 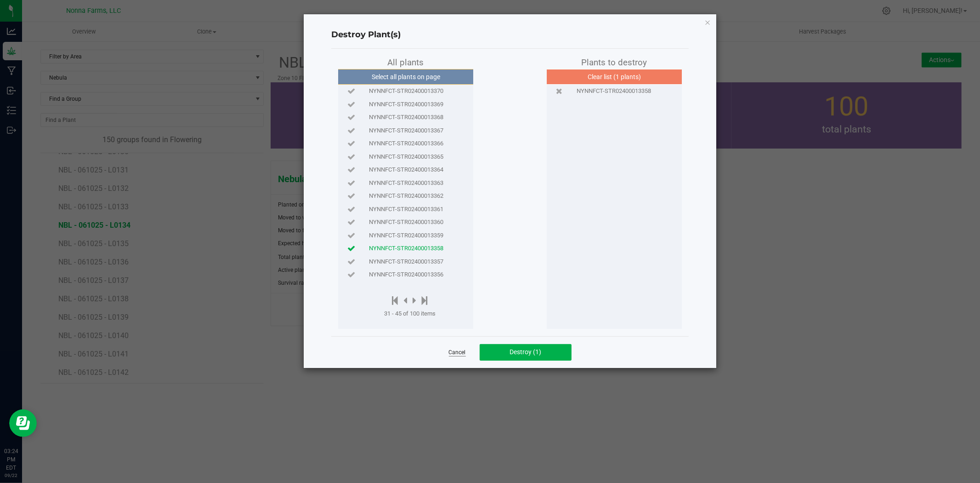 What do you see at coordinates (614, 62) in the screenshot?
I see `div: Plants to destroy` at bounding box center [614, 62].